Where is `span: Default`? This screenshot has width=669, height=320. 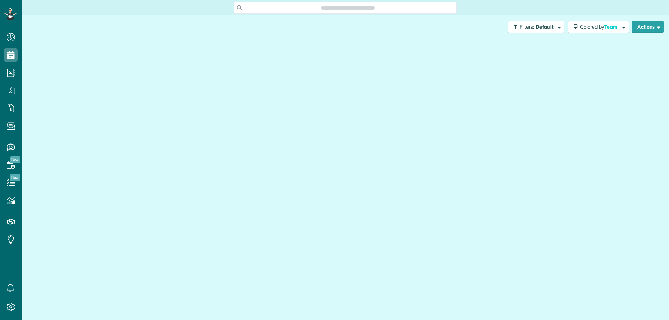 span: Default is located at coordinates (545, 27).